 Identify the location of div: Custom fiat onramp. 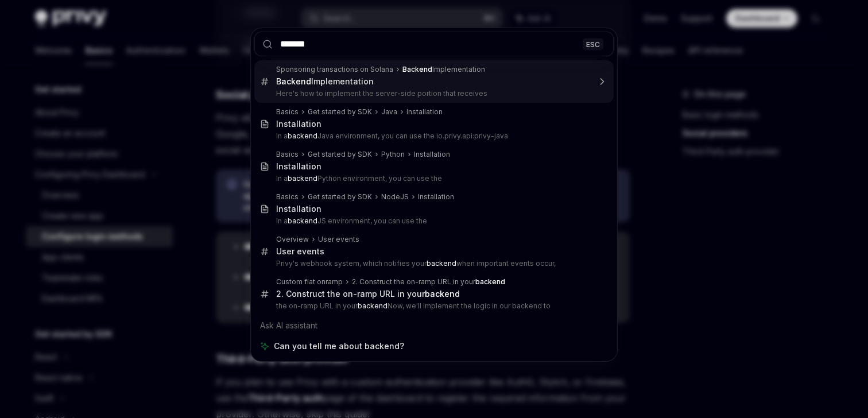
(310, 282).